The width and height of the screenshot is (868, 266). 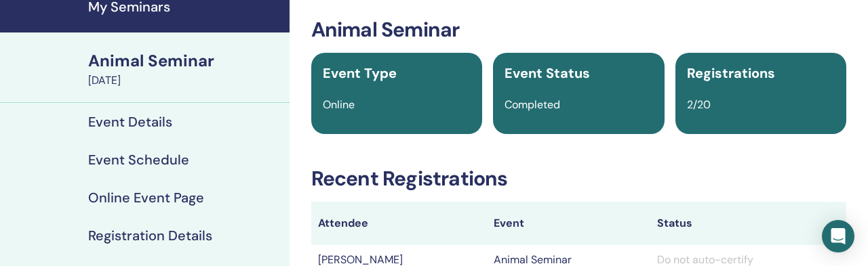 I want to click on h4: Event Schedule, so click(x=138, y=160).